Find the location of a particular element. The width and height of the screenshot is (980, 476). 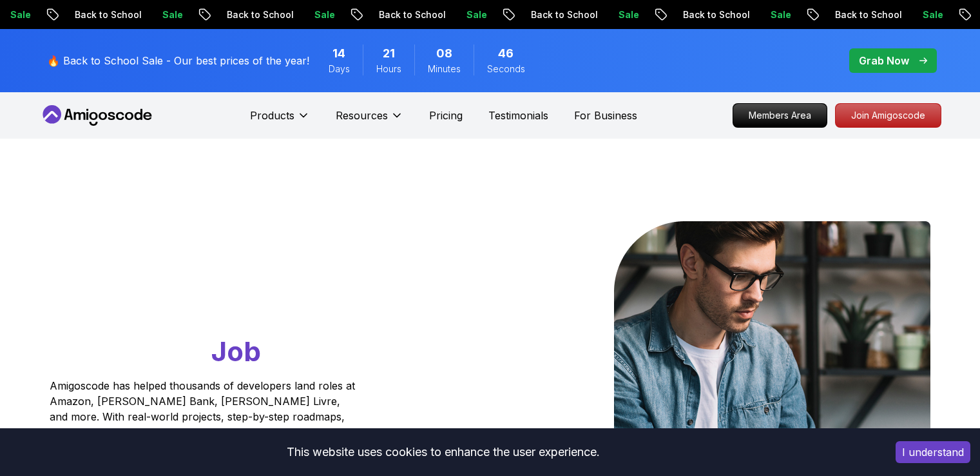

a: Members Area is located at coordinates (780, 116).